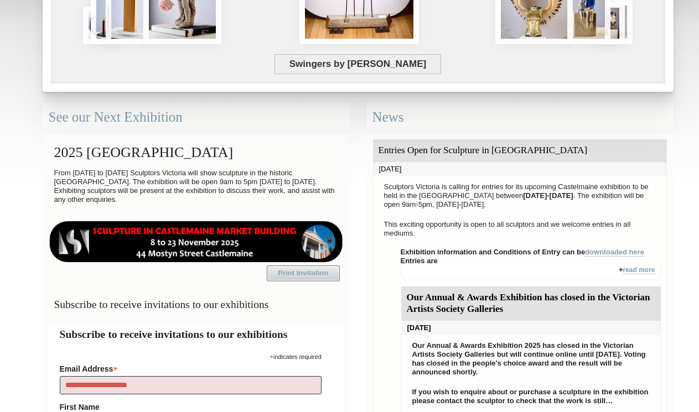 The image size is (699, 412). Describe the element at coordinates (196, 334) in the screenshot. I see `h2: Subscribe to receive invitations to our exhibitions` at that location.